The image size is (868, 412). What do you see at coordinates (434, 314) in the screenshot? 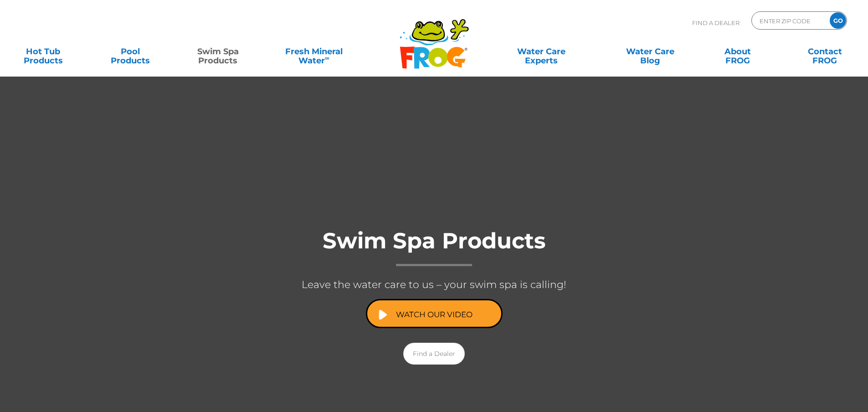
I see `a: Watch Our Video` at bounding box center [434, 314].